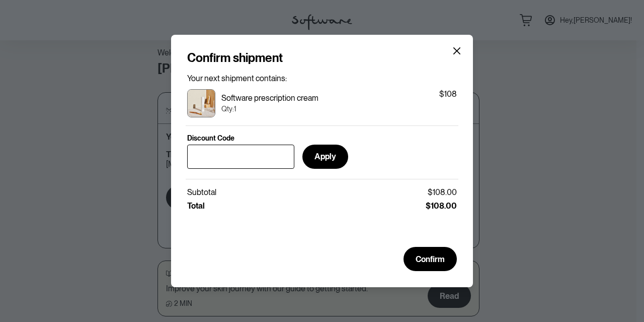 This screenshot has width=644, height=322. Describe the element at coordinates (269, 98) in the screenshot. I see `p: Software prescription cream` at that location.